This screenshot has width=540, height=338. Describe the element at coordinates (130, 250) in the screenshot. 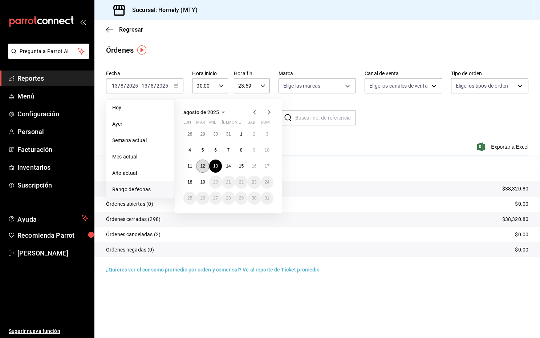

I see `p: Órdenes negadas (0)` at that location.